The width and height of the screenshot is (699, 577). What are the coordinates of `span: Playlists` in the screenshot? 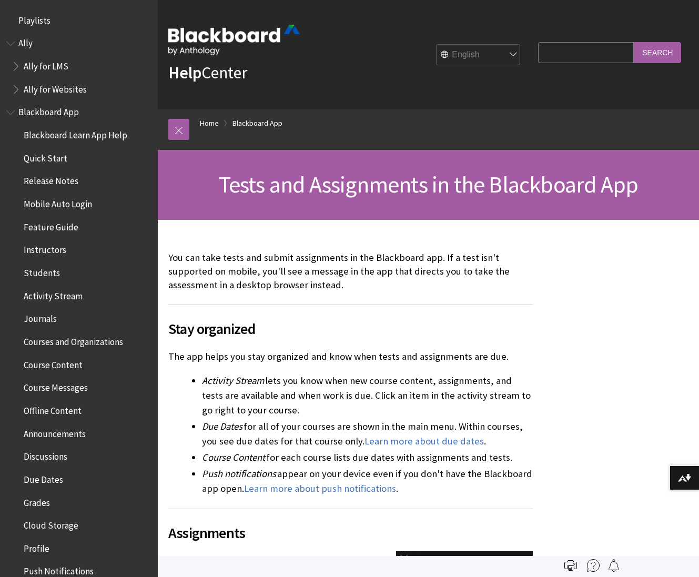 It's located at (34, 18).